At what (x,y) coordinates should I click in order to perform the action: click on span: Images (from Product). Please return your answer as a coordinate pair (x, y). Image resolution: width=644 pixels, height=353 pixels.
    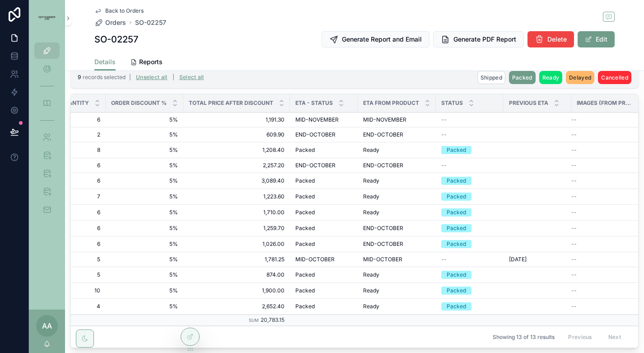
    Looking at the image, I should click on (605, 103).